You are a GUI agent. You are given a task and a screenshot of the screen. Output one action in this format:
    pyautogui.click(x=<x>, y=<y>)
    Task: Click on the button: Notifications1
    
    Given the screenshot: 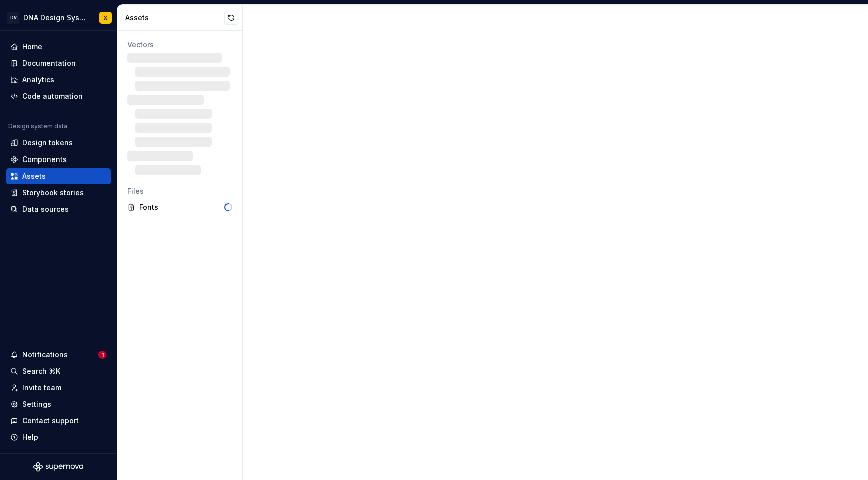 What is the action you would take?
    pyautogui.click(x=58, y=355)
    